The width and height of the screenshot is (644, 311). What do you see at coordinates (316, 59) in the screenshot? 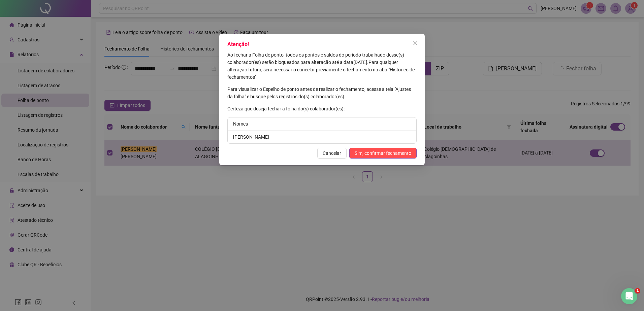
I see `span: Ao fechar a Folha de ponto, todos os pontos e saldos do período trabalhado desse(s) colaborador(e...` at bounding box center [316, 59].